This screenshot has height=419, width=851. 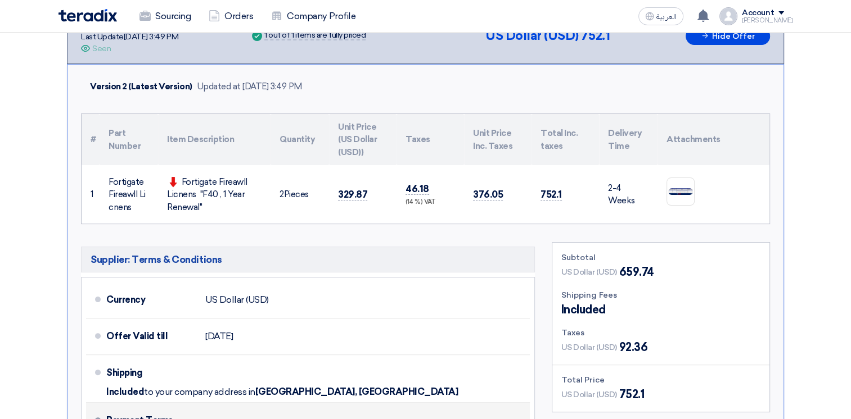 I want to click on img: Teradix logo, so click(x=88, y=15).